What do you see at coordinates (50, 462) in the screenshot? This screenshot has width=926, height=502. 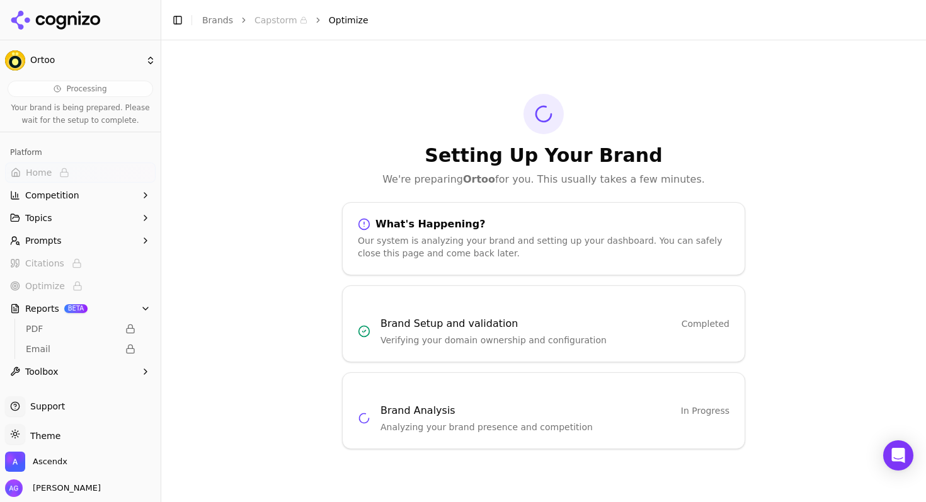 I see `span: Ascendx` at bounding box center [50, 462].